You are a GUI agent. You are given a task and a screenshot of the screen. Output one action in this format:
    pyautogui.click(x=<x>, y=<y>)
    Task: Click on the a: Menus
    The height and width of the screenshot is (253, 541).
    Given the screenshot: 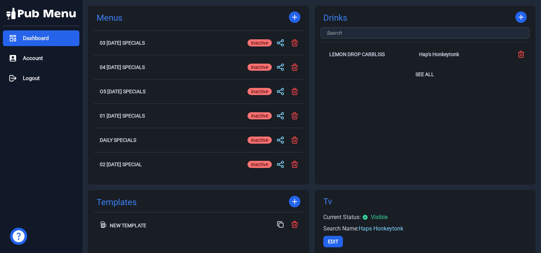 What is the action you would take?
    pyautogui.click(x=109, y=18)
    